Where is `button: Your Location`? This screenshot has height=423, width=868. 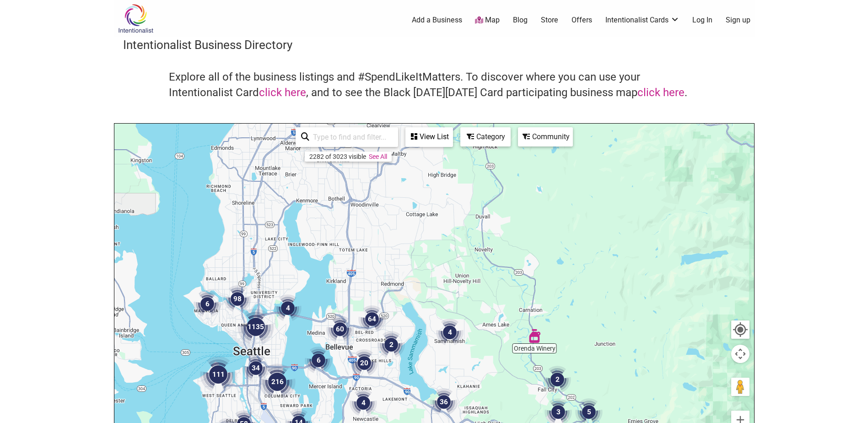 button: Your Location is located at coordinates (741, 330).